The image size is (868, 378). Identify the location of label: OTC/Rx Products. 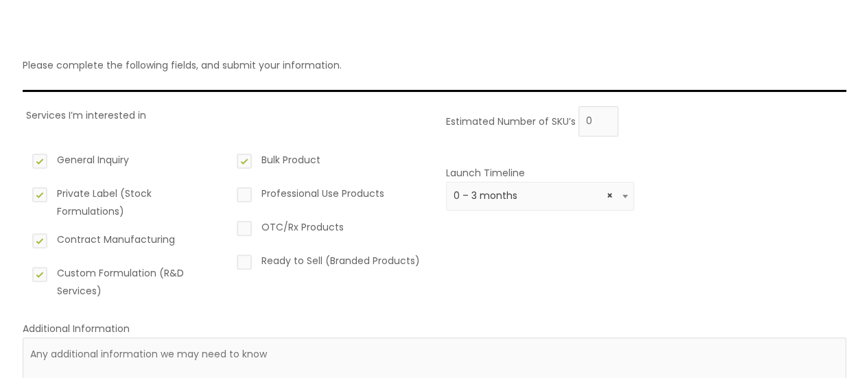
(328, 230).